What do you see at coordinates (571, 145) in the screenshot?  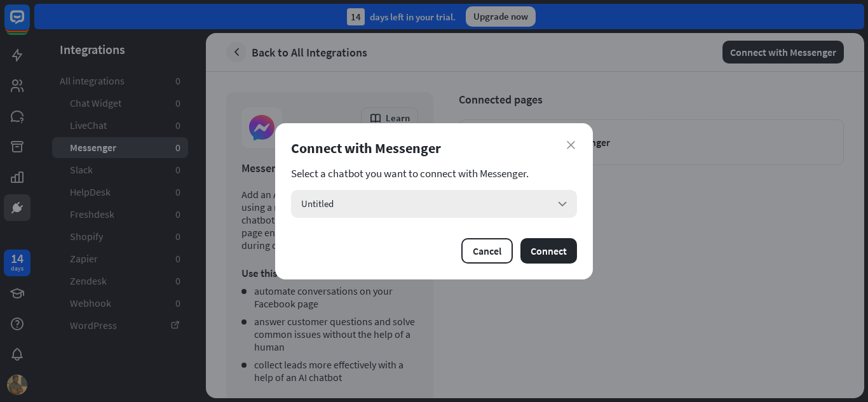 I see `i: close` at bounding box center [571, 145].